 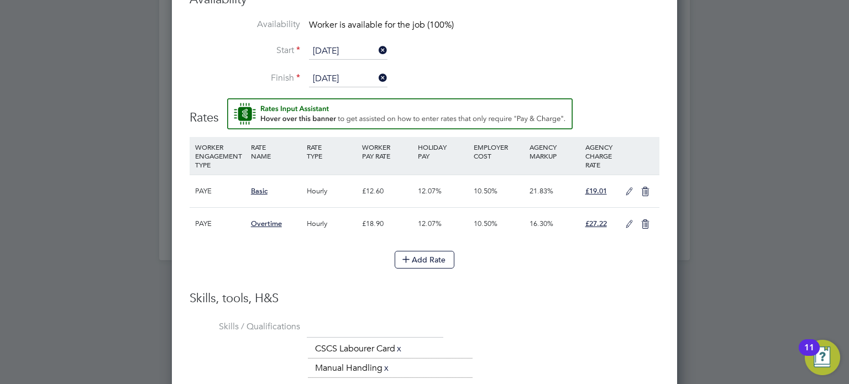 I want to click on button: Open Resource Center, 11 new notifications, so click(x=822, y=357).